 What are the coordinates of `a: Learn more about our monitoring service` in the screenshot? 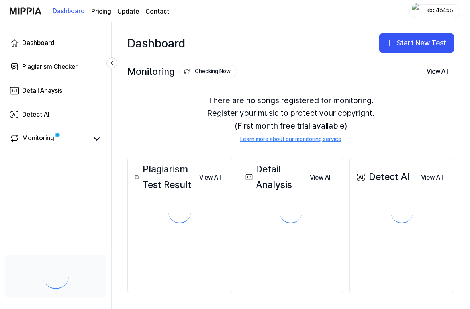 It's located at (291, 140).